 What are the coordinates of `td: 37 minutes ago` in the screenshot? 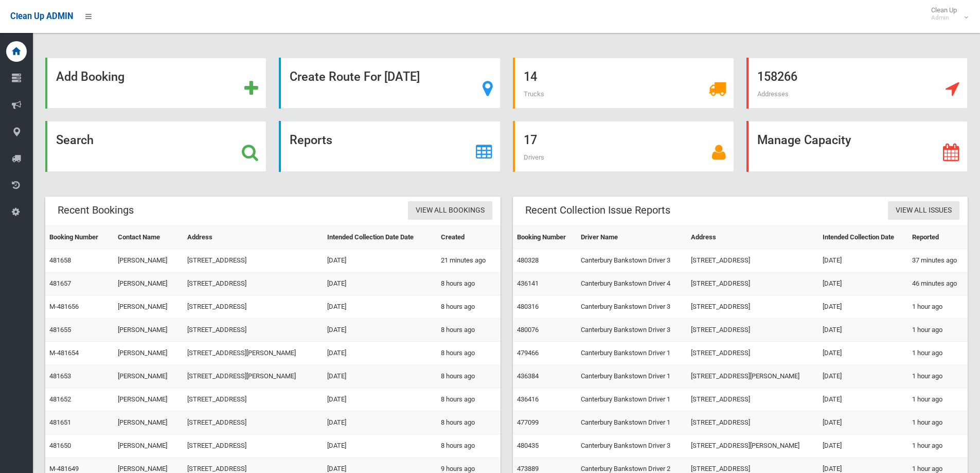 It's located at (938, 261).